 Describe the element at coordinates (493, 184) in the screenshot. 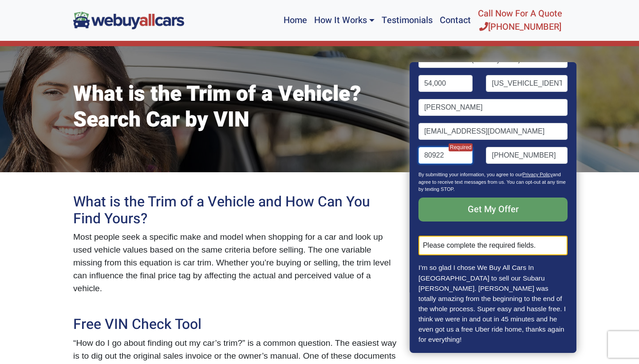

I see `p: By submitting your information, you agree to our and agree to receive text messages from us. You ...` at that location.